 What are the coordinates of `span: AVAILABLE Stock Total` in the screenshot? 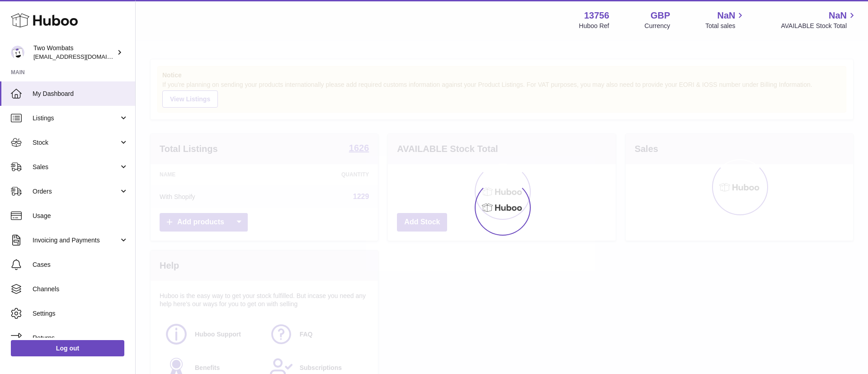 It's located at (819, 26).